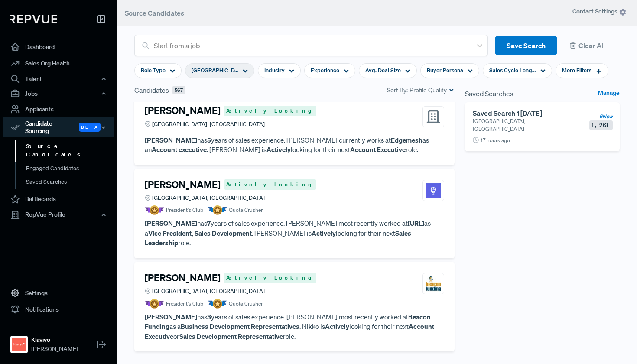 This screenshot has height=364, width=637. What do you see at coordinates (59, 64) in the screenshot?
I see `a: Sales Org Health` at bounding box center [59, 64].